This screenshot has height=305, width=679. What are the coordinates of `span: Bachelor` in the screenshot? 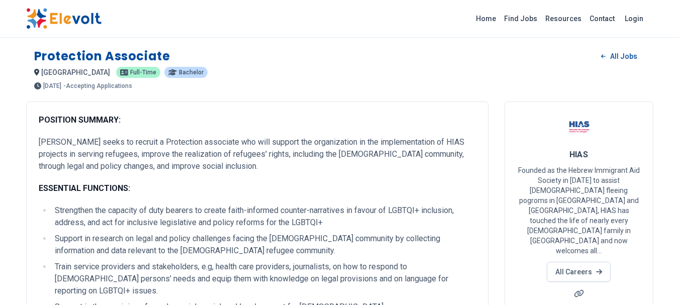 It's located at (191, 72).